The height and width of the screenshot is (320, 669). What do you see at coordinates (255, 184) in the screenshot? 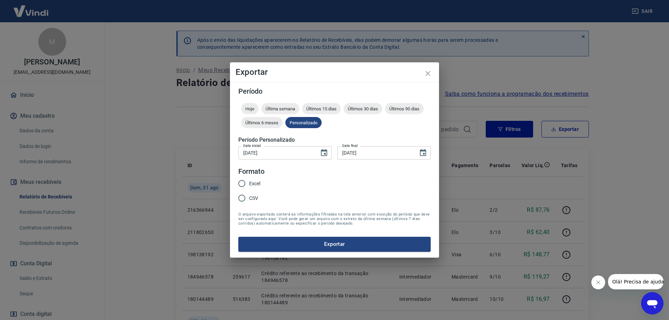
I see `span: Excel` at bounding box center [255, 184].